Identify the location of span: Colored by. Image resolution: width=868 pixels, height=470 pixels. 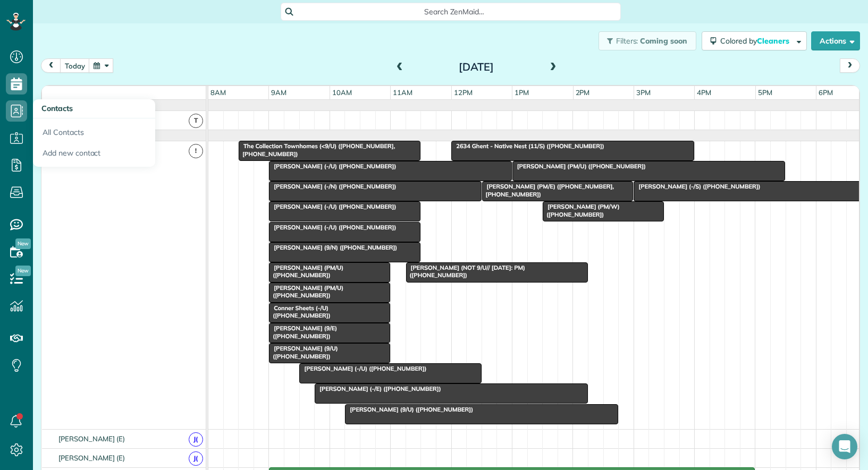
(756, 41).